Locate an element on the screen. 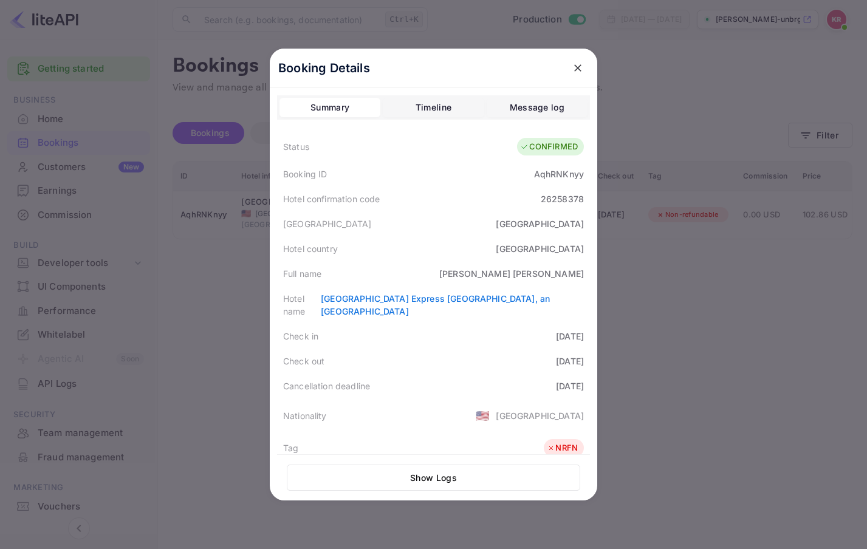 The height and width of the screenshot is (549, 867). div: Check in is located at coordinates (301, 336).